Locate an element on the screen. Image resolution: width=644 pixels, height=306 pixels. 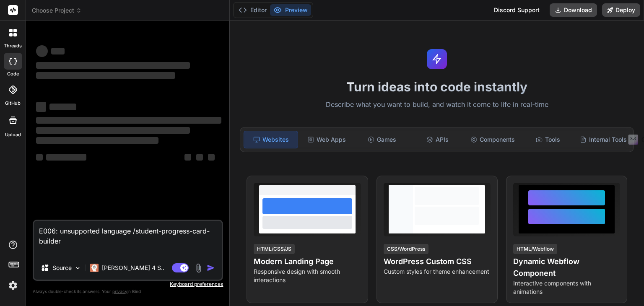
p: Source is located at coordinates (62, 268).